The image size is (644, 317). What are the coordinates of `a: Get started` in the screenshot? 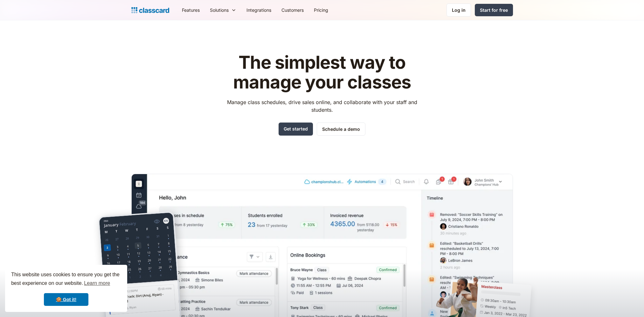 It's located at (296, 129).